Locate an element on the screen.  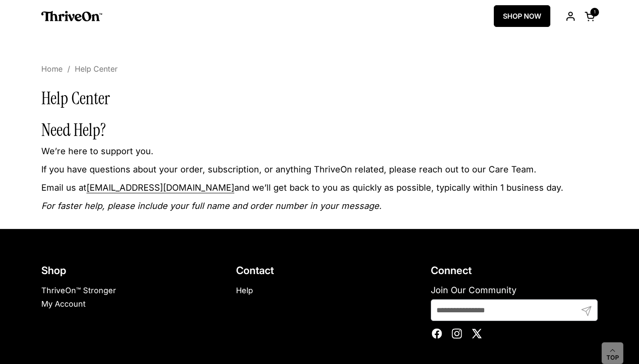
h2: Contact is located at coordinates (319, 271).